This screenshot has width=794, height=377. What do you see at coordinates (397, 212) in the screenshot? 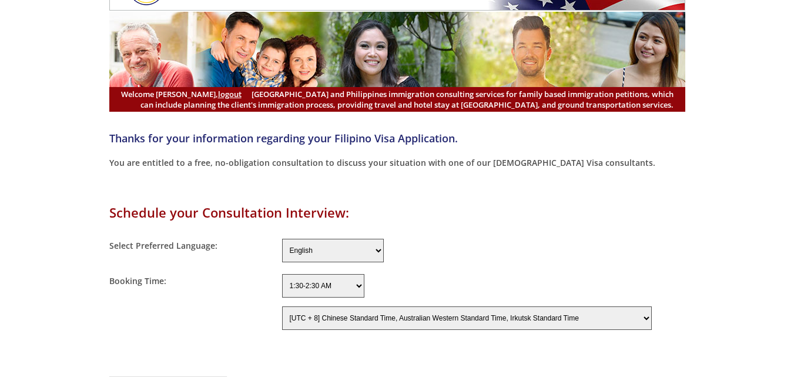
I see `h1: Schedule your Consultation Interview:` at bounding box center [397, 212].